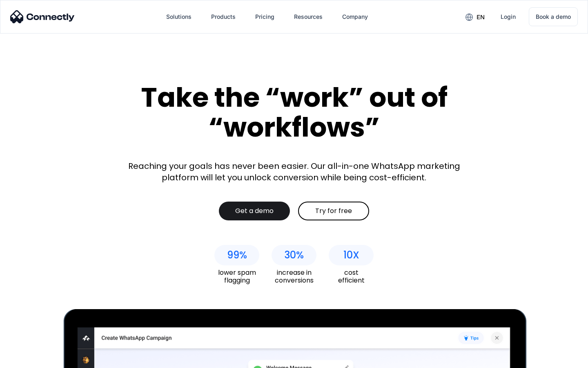 This screenshot has width=588, height=368. Describe the element at coordinates (554, 17) in the screenshot. I see `a: Book a demo` at that location.